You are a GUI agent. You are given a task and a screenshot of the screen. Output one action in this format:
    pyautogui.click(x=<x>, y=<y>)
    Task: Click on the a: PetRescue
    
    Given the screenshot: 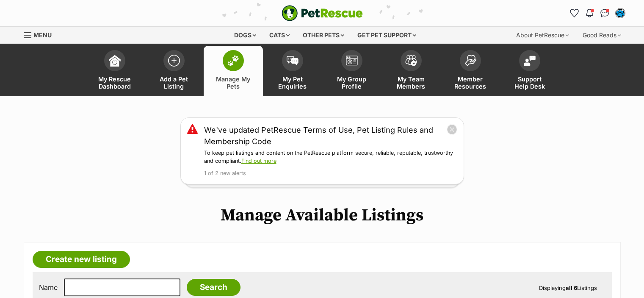 What is the action you would take?
    pyautogui.click(x=322, y=13)
    